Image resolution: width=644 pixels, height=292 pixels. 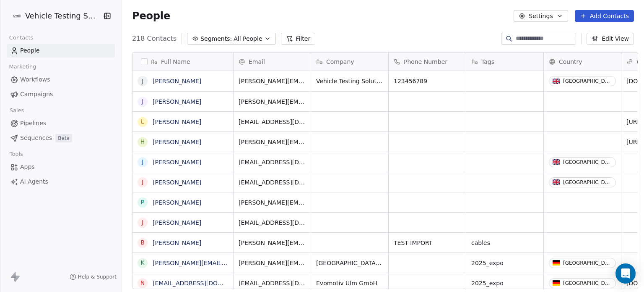 I want to click on img: VTS%20Logo%20Darker.png, so click(x=17, y=16).